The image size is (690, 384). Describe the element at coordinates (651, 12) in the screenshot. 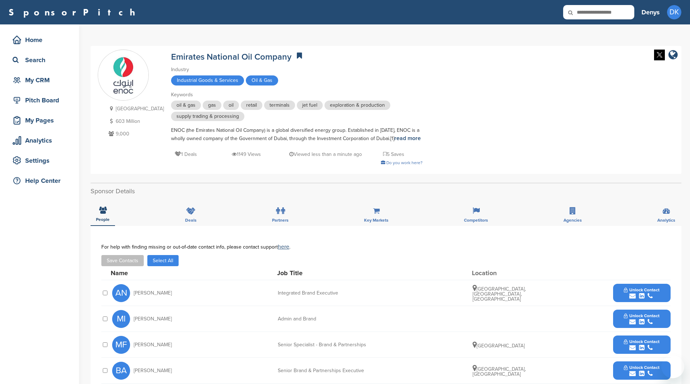

I see `h3: Denys` at that location.